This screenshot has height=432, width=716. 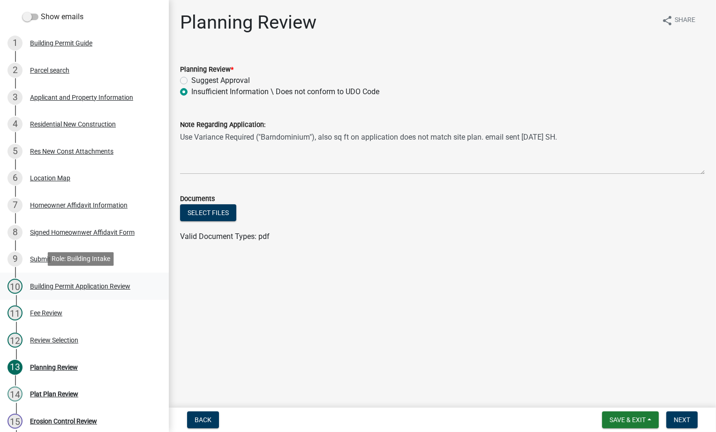 What do you see at coordinates (15, 178) in the screenshot?
I see `div: 6` at bounding box center [15, 178].